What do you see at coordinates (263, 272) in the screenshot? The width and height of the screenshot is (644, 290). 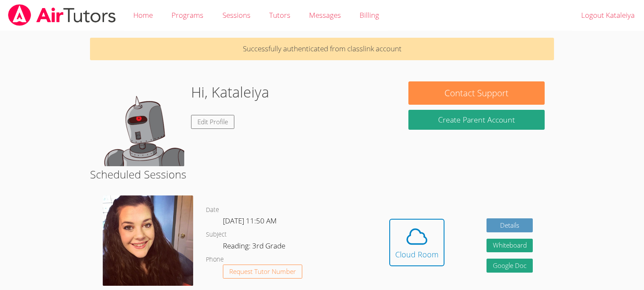 I see `span: Request Tutor Number` at bounding box center [263, 272].